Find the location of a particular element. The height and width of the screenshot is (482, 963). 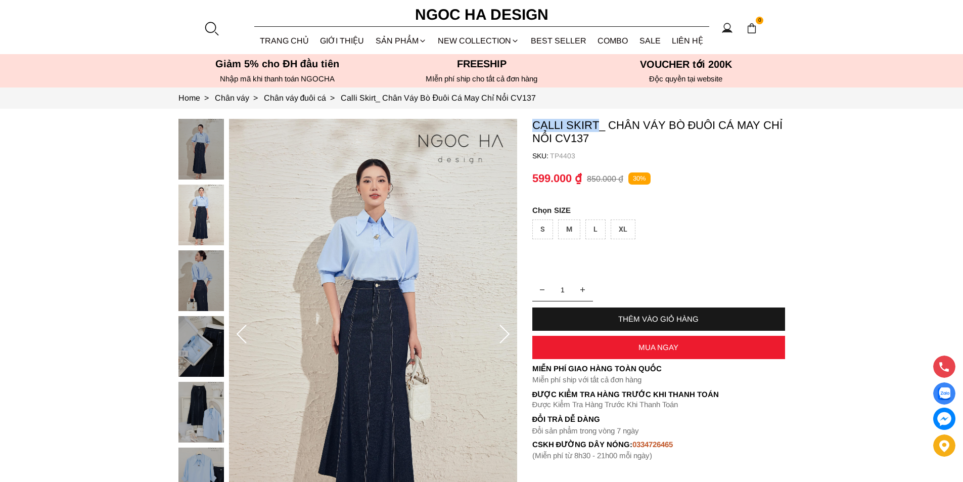

h6: Đổi trả dễ dàng is located at coordinates (658, 418).